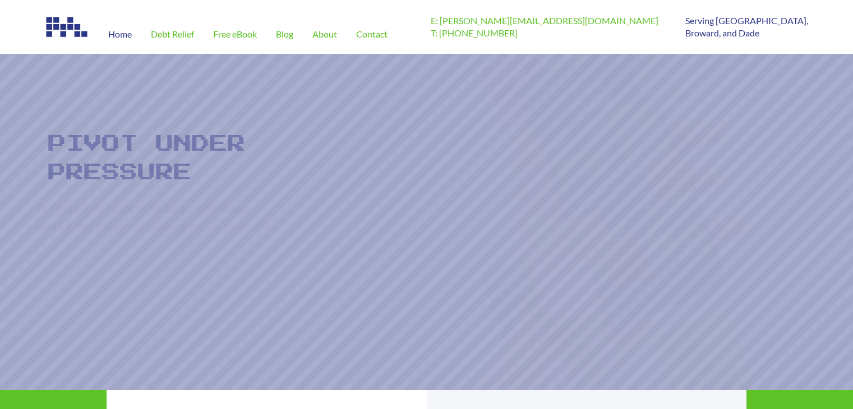  I want to click on span: Free eBook, so click(235, 34).